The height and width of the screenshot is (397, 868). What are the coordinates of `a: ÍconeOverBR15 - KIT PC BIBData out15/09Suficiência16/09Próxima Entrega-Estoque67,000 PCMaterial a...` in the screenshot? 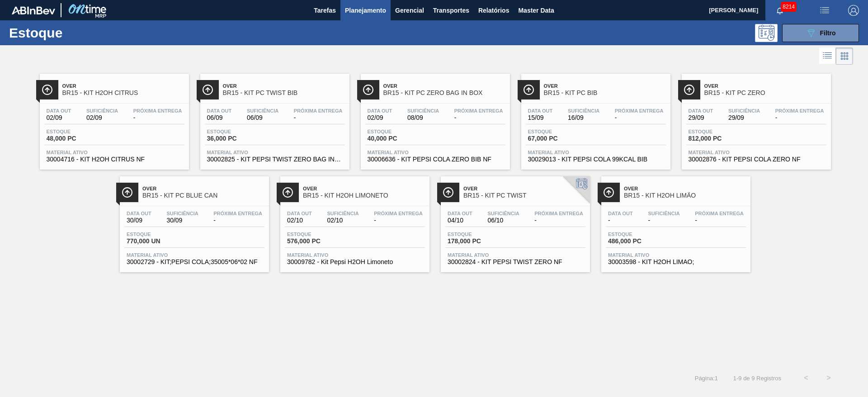 It's located at (595, 118).